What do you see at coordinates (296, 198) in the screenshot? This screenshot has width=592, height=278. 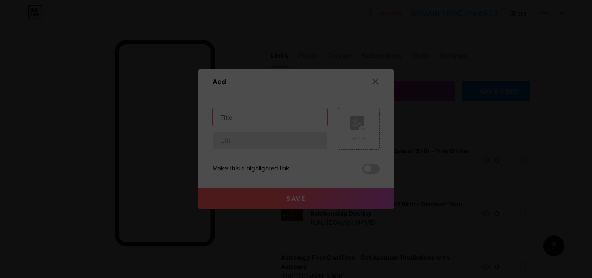 I see `span: Save` at bounding box center [296, 198].